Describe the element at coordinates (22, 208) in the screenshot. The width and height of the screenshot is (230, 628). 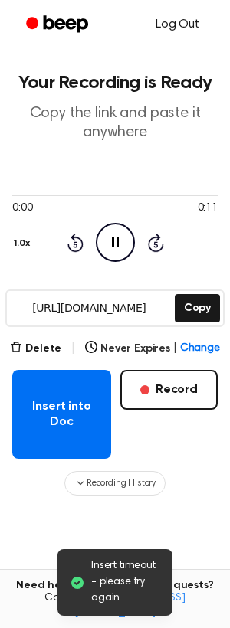
I see `span: 0:00` at that location.